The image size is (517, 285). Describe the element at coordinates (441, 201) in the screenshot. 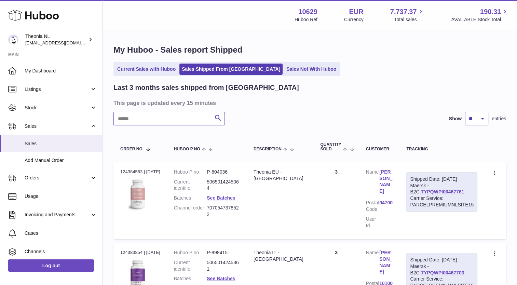

I see `div: Carrier Service: PARCELPREMIUMNLSITE15` at that location.